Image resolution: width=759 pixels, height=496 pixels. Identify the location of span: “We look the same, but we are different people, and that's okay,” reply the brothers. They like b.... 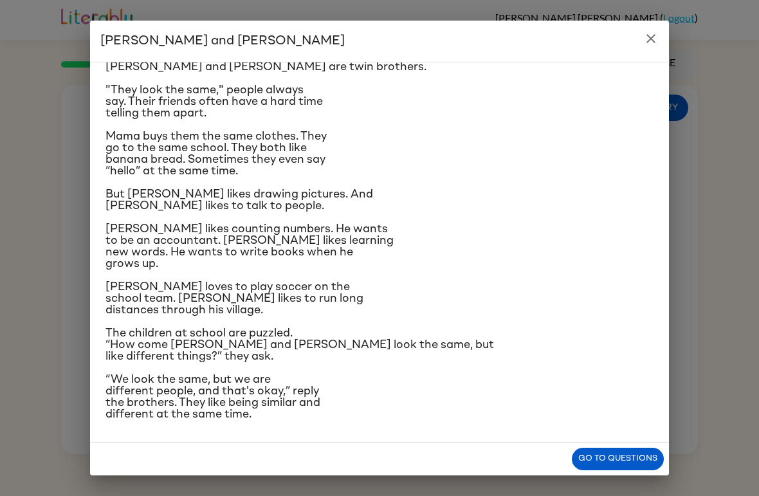
(213, 397).